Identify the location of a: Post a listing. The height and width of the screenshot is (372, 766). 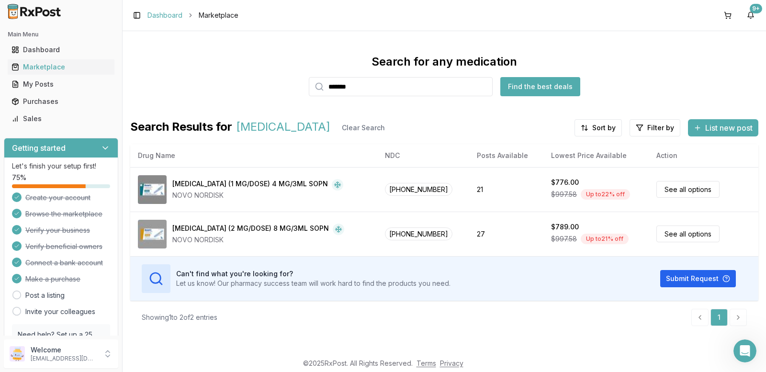
(45, 295).